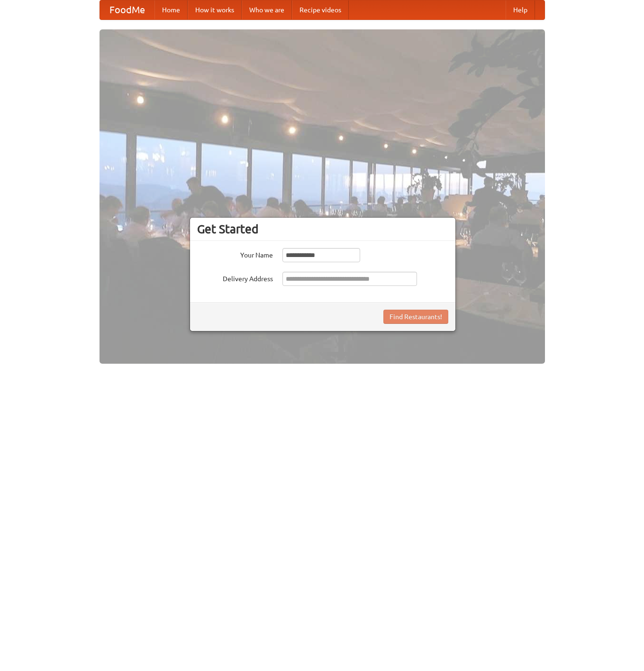 The height and width of the screenshot is (671, 644). What do you see at coordinates (235, 254) in the screenshot?
I see `label: Your Name` at bounding box center [235, 254].